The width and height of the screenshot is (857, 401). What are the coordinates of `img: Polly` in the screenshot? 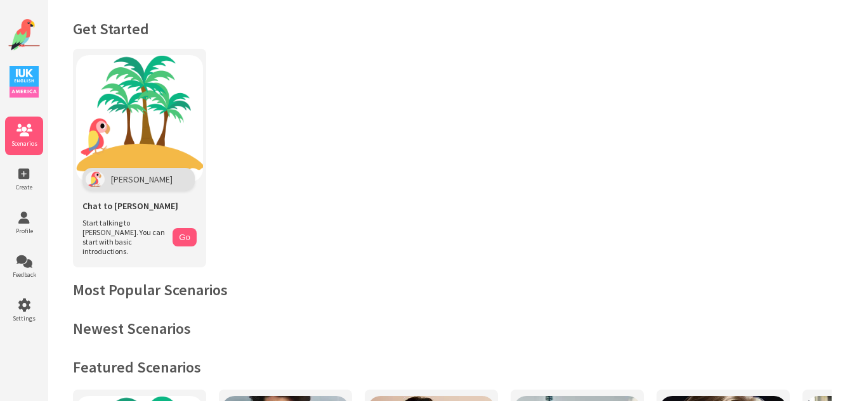 It's located at (95, 179).